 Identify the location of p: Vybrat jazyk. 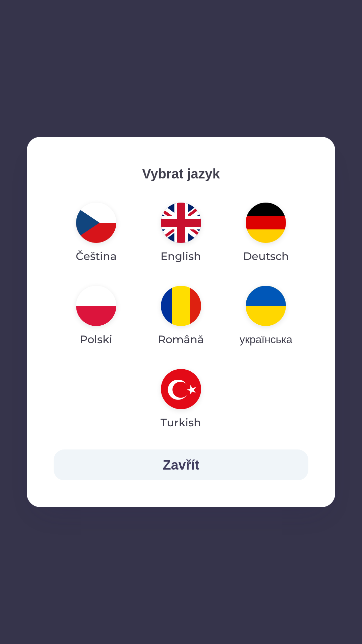
(181, 174).